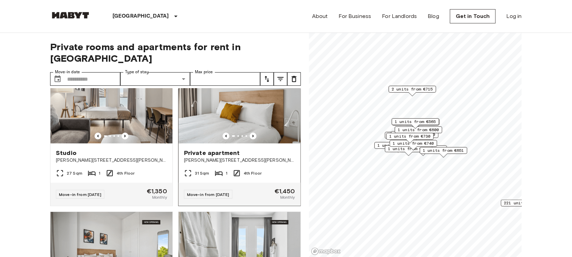 This screenshot has width=572, height=257. I want to click on a: About, so click(320, 16).